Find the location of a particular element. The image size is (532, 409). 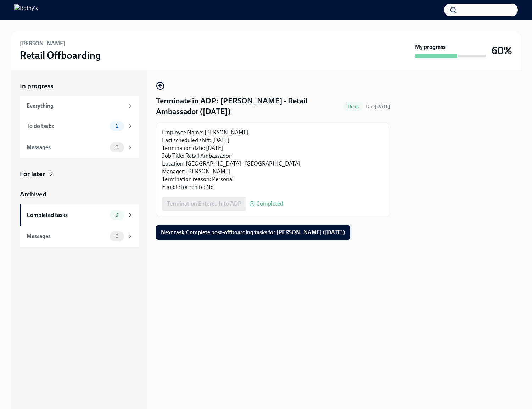

span: Due is located at coordinates (377, 106).